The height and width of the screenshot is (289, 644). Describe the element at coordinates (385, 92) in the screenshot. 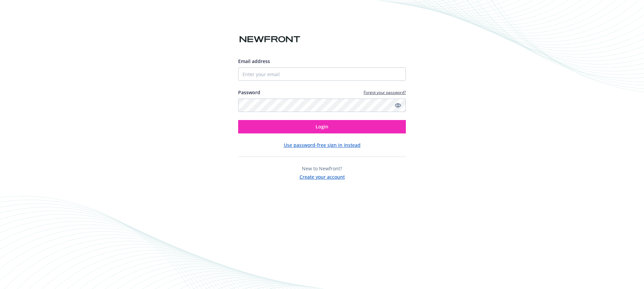

I see `a: Forgot your password?` at that location.